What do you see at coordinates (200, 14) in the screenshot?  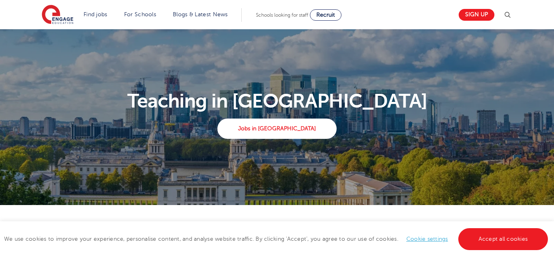 I see `a: Blogs & Latest News` at bounding box center [200, 14].